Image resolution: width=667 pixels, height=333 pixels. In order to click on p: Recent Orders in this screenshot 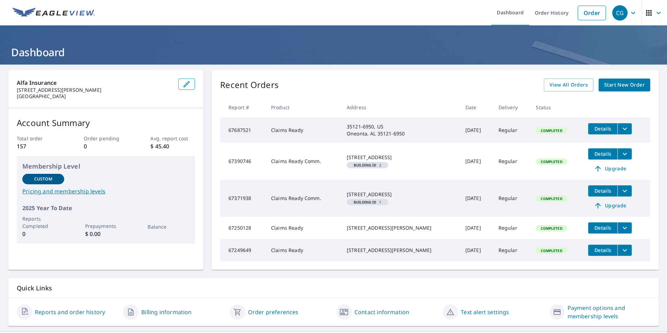, I will do `click(250, 85)`.